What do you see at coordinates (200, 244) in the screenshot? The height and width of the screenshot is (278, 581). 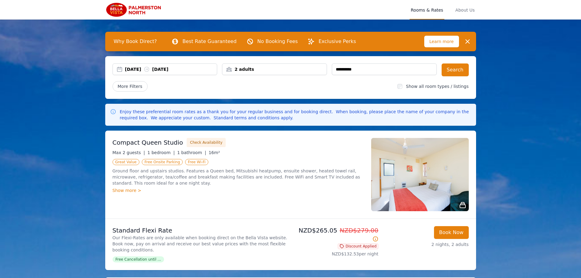 I see `p: Our Flexi-Rates are only available when booking direct on the Bella Vista website. Book now, pay ...` at bounding box center [200, 244].